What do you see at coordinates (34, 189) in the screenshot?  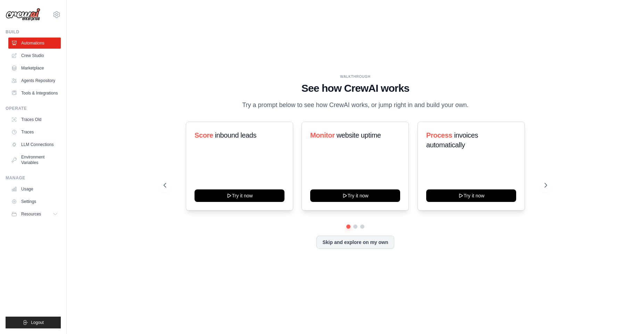 I see `a: Usage` at bounding box center [34, 189].